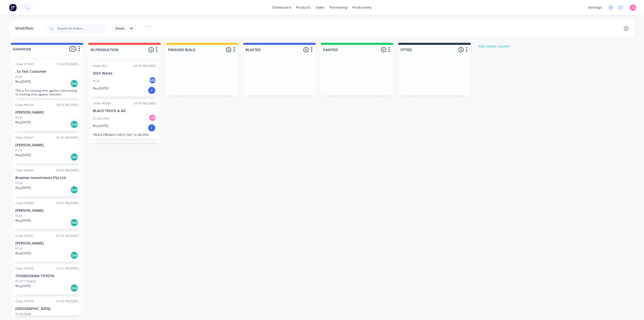  Describe the element at coordinates (101, 119) in the screenshot. I see `p: PO #227451` at that location.